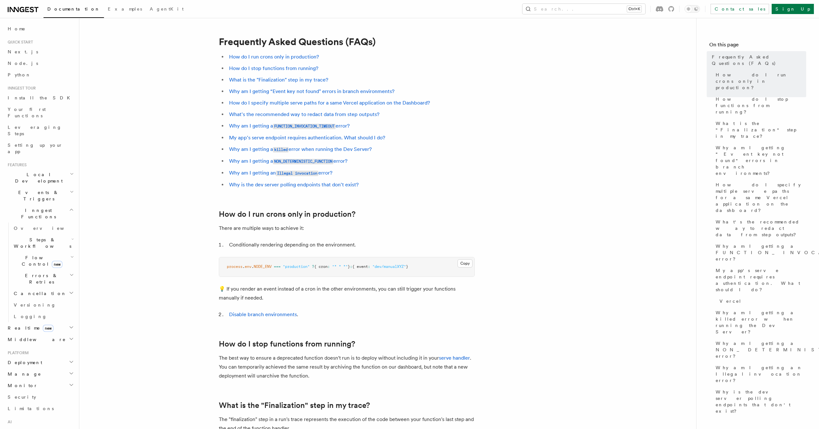  What do you see at coordinates (40, 214) in the screenshot?
I see `button: Inngest Functions` at bounding box center [40, 214].